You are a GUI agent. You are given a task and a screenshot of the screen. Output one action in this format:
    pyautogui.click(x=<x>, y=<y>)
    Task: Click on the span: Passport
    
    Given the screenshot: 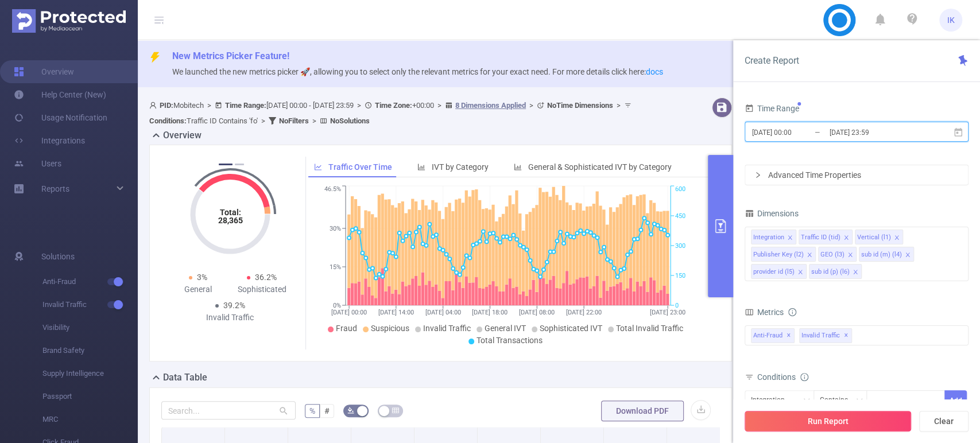 What is the action you would take?
    pyautogui.click(x=90, y=397)
    